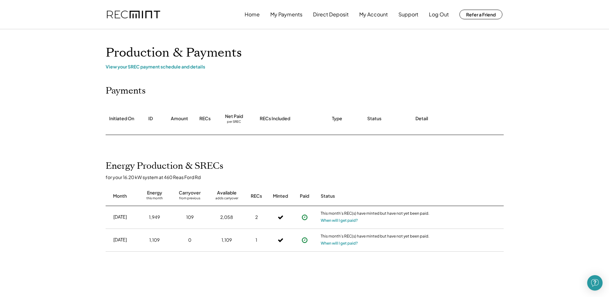 The image size is (609, 297). I want to click on div: Energy, so click(154, 193).